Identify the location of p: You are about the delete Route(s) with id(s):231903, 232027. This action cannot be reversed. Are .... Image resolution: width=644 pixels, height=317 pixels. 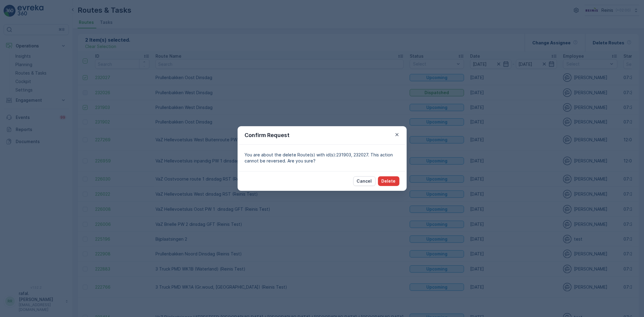
(322, 158).